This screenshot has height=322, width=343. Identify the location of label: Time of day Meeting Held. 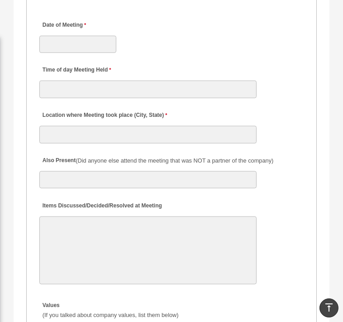
(82, 70).